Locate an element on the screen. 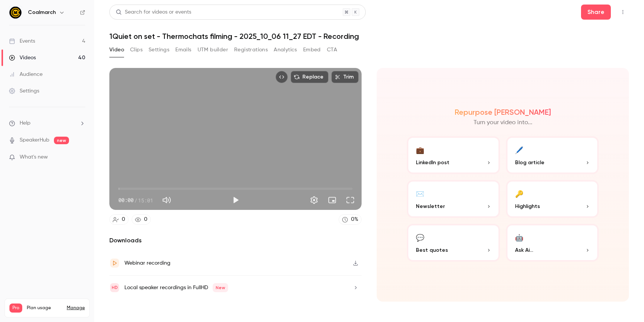  button: Video is located at coordinates (116, 50).